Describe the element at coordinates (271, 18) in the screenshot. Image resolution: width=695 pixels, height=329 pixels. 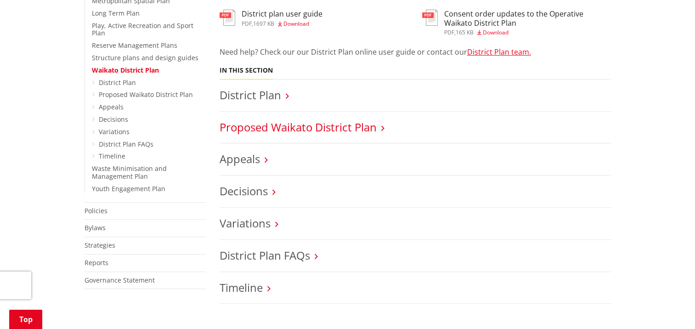
I see `a: District plan user guide pdf,1697 KB Download` at that location.